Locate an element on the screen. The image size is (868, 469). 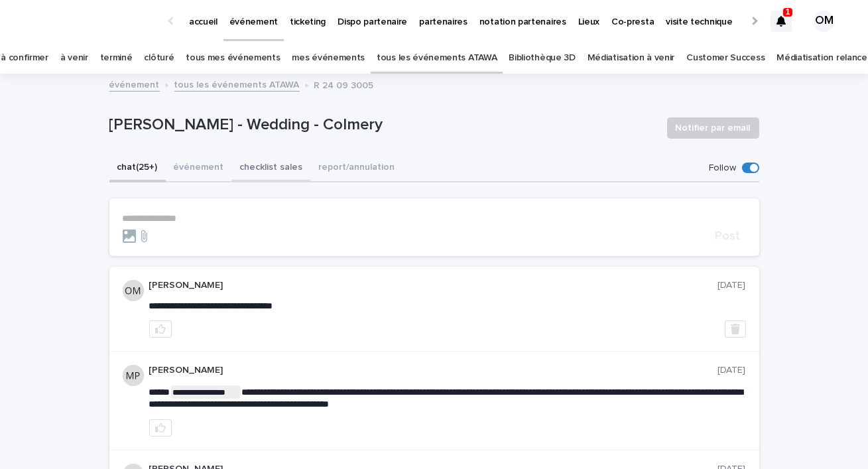
span: Notifier par email is located at coordinates (713, 128).